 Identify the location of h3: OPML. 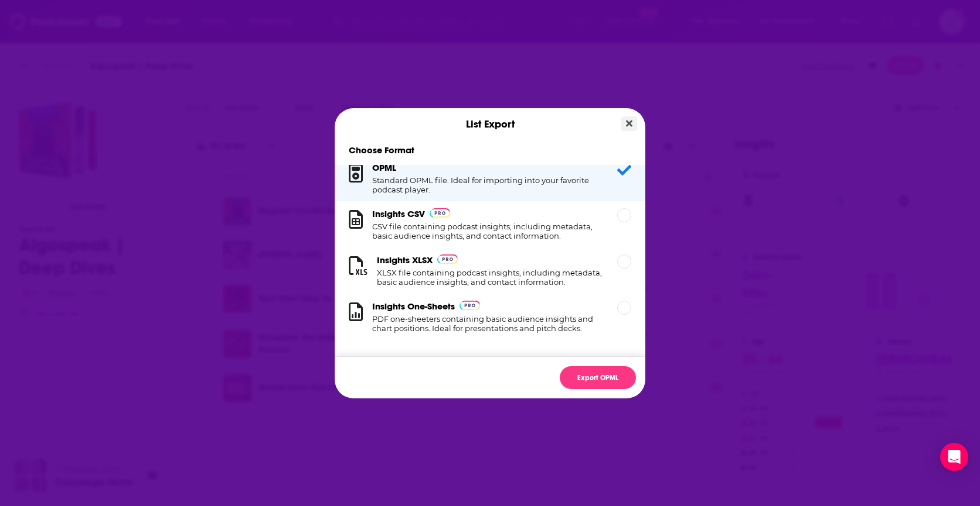
(384, 167).